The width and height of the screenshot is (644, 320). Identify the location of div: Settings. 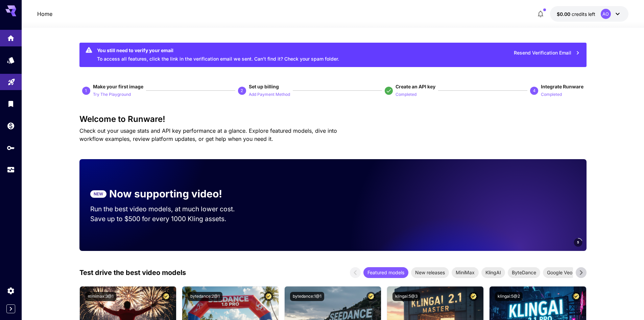
(11, 289).